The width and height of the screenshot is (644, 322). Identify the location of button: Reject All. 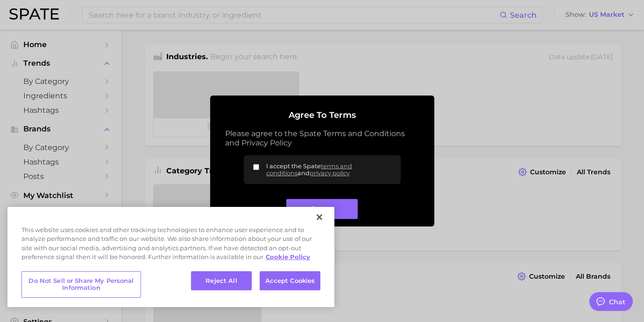
(221, 281).